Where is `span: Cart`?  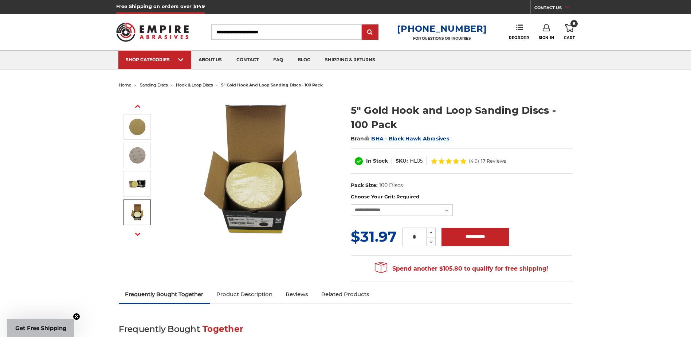
span: Cart is located at coordinates (569, 38).